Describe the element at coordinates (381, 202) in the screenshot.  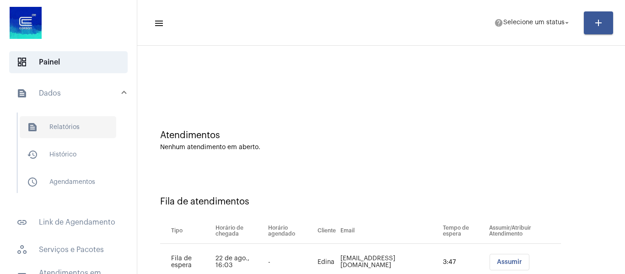
I see `div: Fila de atendimentos` at that location.